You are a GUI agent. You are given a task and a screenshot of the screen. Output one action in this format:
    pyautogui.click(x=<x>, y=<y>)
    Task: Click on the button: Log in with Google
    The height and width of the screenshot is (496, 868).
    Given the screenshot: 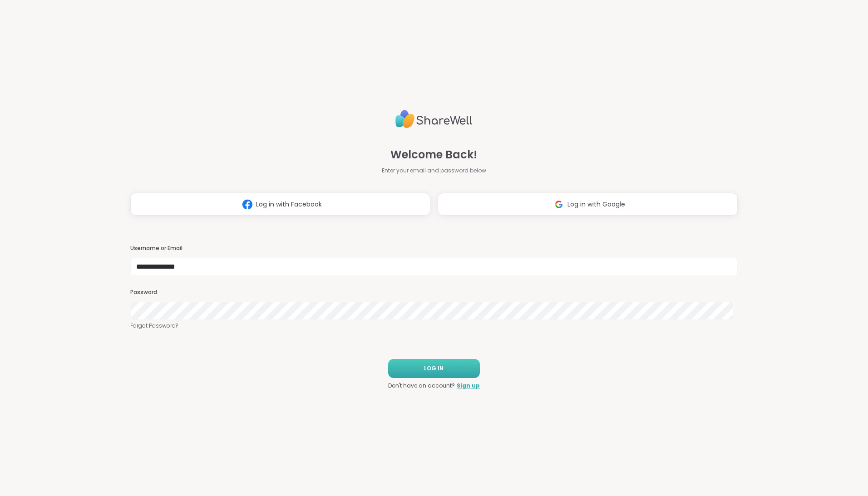 What is the action you would take?
    pyautogui.click(x=587, y=204)
    